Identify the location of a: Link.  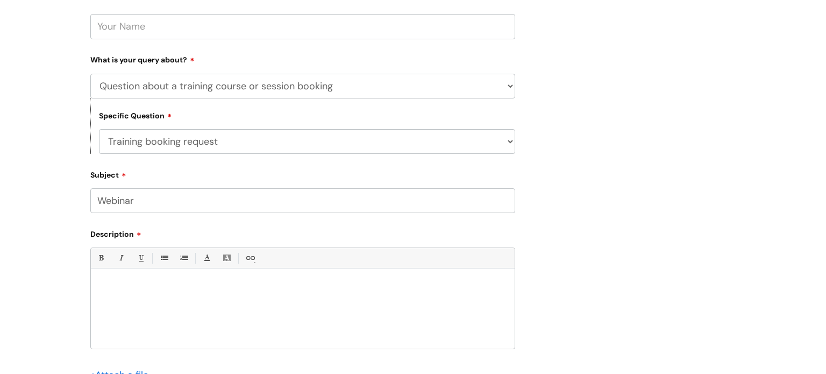
(249, 257).